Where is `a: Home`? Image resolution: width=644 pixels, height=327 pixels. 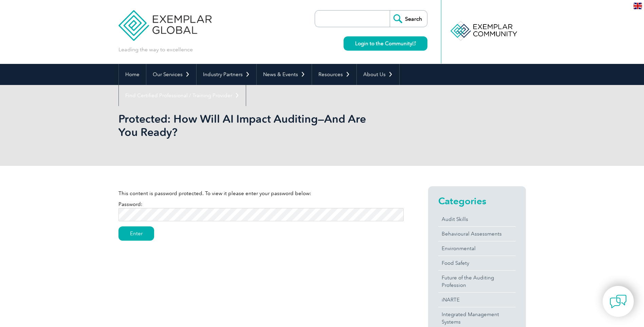 a: Home is located at coordinates (133, 75).